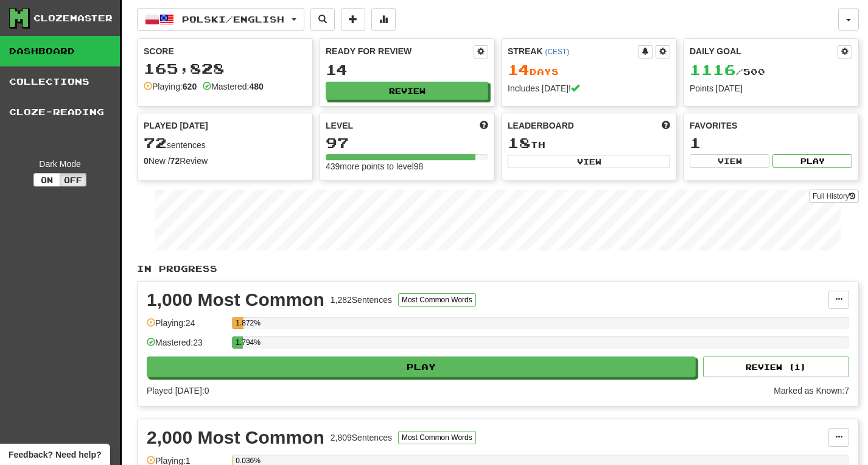 The height and width of the screenshot is (465, 868). Describe the element at coordinates (186, 346) in the screenshot. I see `div: Mastered: 23` at that location.